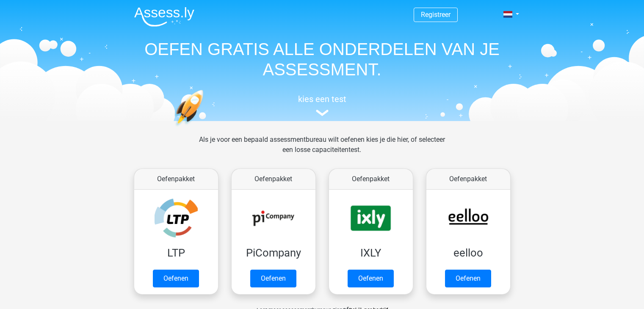  Describe the element at coordinates (436, 15) in the screenshot. I see `a: Registreer` at that location.